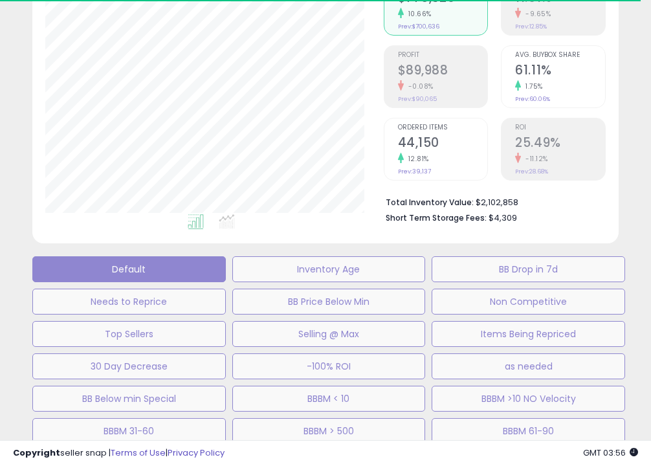 The height and width of the screenshot is (466, 651). What do you see at coordinates (531, 27) in the screenshot?
I see `small: Prev: 12.85%` at bounding box center [531, 27].